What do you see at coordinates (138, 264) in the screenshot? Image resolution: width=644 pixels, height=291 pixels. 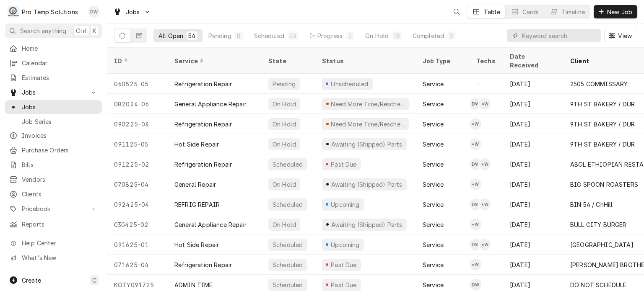 I see `div: 071625-04` at bounding box center [138, 264].